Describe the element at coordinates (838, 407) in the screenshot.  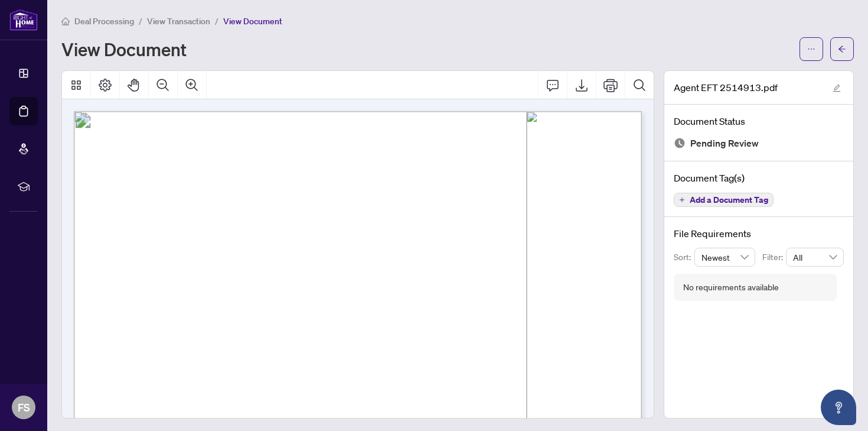
I see `button: Open asap` at that location.